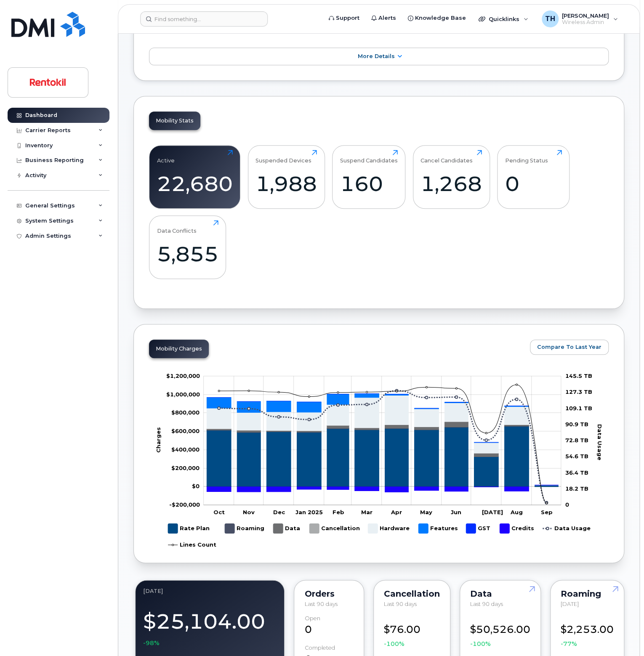  Describe the element at coordinates (369, 183) in the screenshot. I see `div: 160` at that location.